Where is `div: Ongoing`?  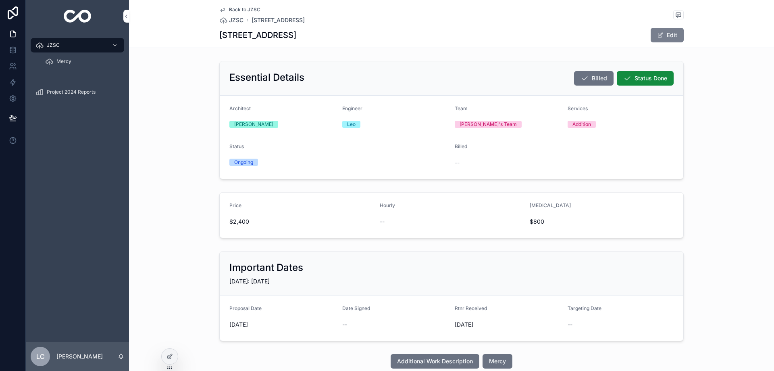
div: Ongoing is located at coordinates (244, 162).